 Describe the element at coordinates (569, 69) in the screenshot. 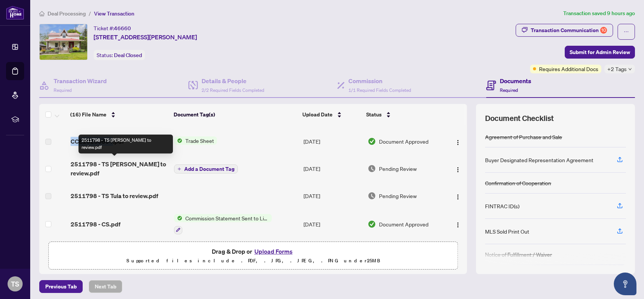

I see `span: Requires Additional Docs` at that location.